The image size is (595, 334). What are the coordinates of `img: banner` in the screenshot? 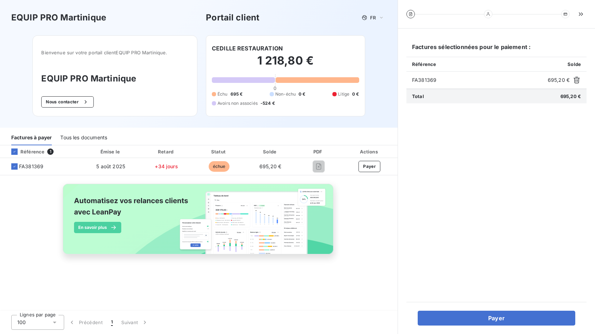 It's located at (199, 223).